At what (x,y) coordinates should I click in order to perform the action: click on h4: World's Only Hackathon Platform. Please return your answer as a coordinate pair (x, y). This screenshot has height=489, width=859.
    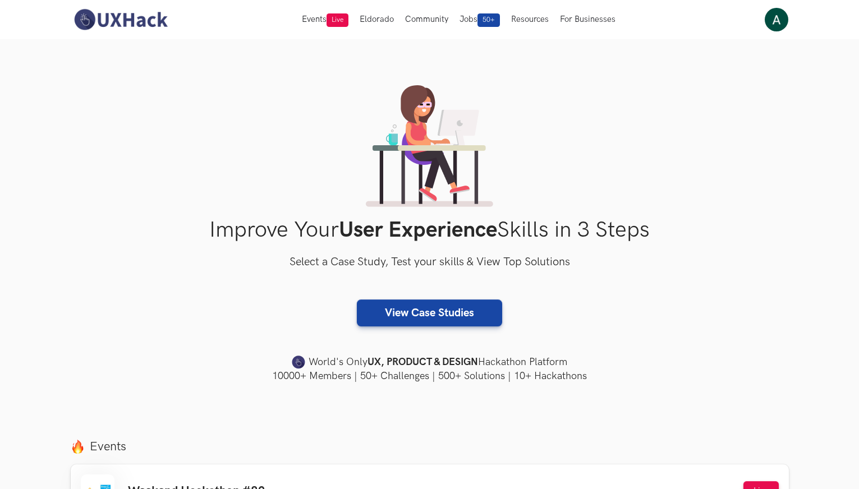
    Looking at the image, I should click on (430, 362).